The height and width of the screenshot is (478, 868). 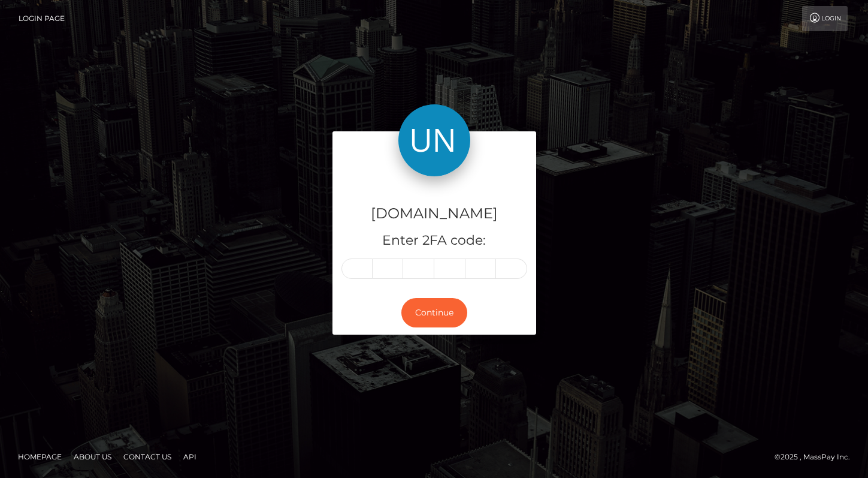 I want to click on a: Login, so click(x=825, y=18).